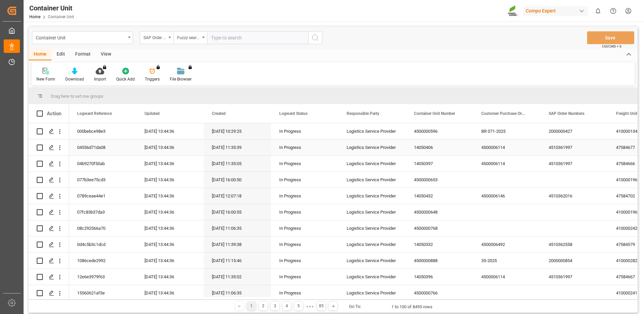  What do you see at coordinates (574, 244) in the screenshot?
I see `div: 4510362558` at bounding box center [574, 244].